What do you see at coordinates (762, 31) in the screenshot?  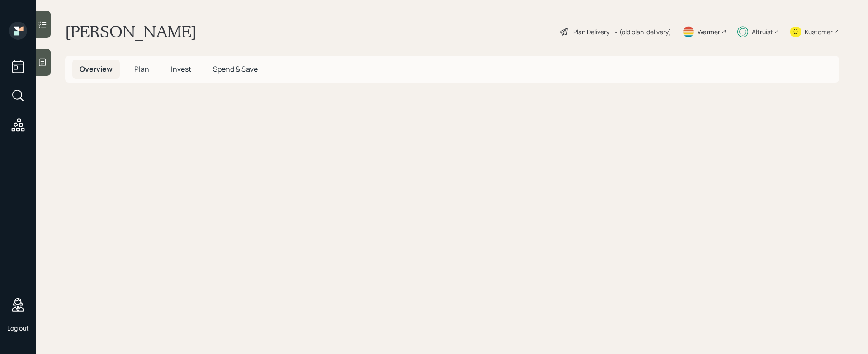 I see `div: Altruist` at bounding box center [762, 31].